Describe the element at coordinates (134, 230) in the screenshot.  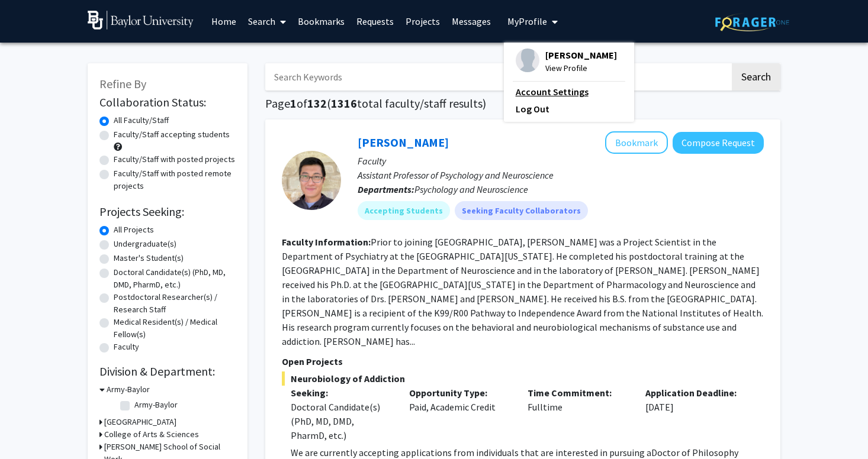
I see `label: All Projects` at that location.